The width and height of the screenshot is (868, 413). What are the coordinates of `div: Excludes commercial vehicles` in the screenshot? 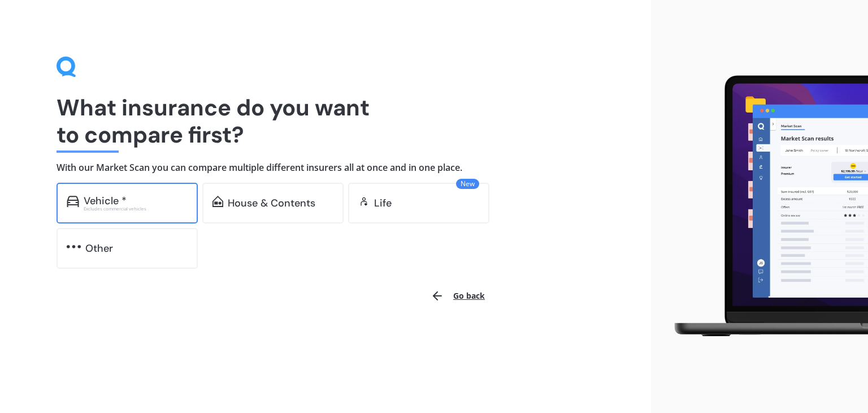 It's located at (135, 209).